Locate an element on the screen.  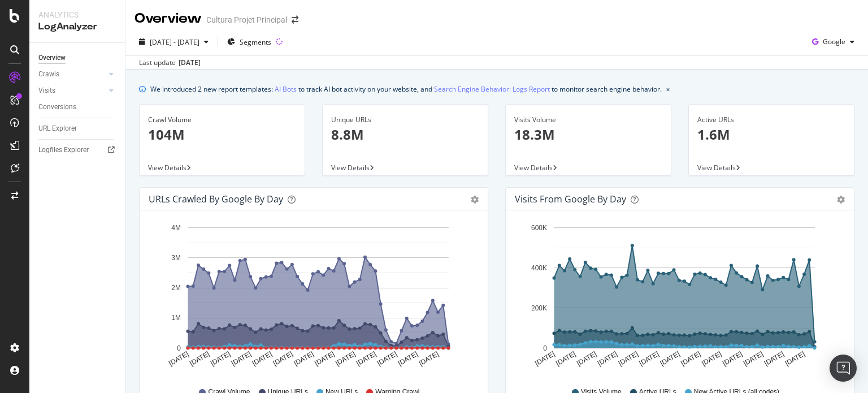
a: Conversions is located at coordinates (77, 107).